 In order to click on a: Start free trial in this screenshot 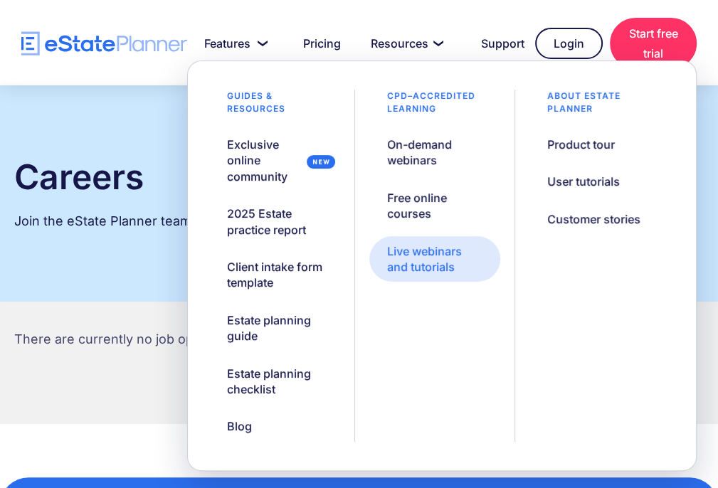, I will do `click(653, 43)`.